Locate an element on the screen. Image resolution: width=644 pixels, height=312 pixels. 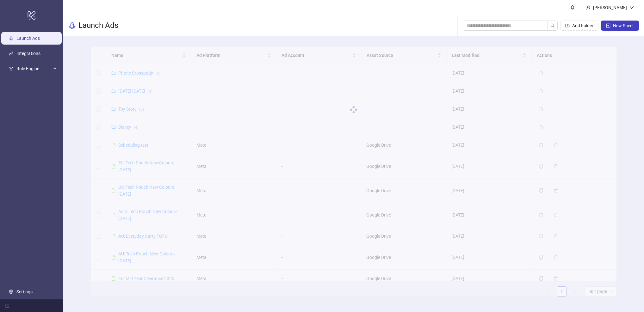
span: New Sheet is located at coordinates (623, 26).